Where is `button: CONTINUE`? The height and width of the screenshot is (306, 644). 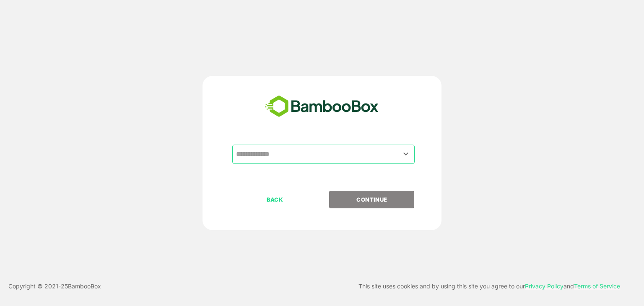
button: CONTINUE is located at coordinates (371, 200).